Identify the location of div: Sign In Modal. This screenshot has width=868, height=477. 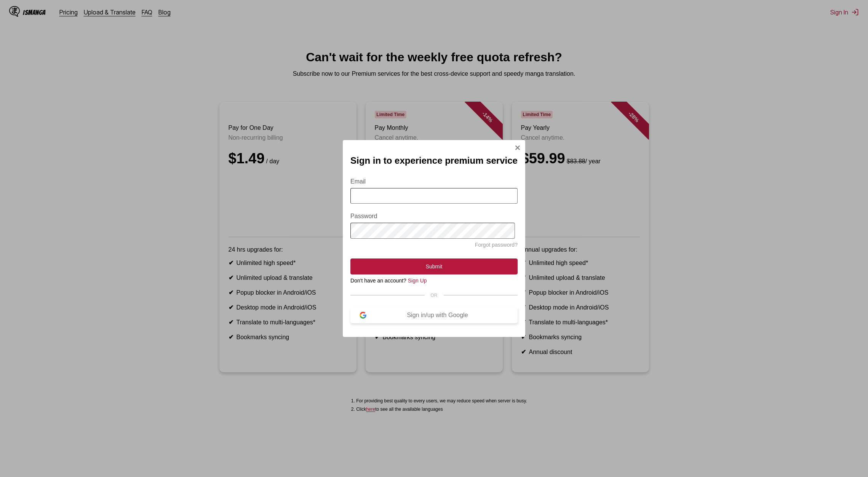
(434, 238).